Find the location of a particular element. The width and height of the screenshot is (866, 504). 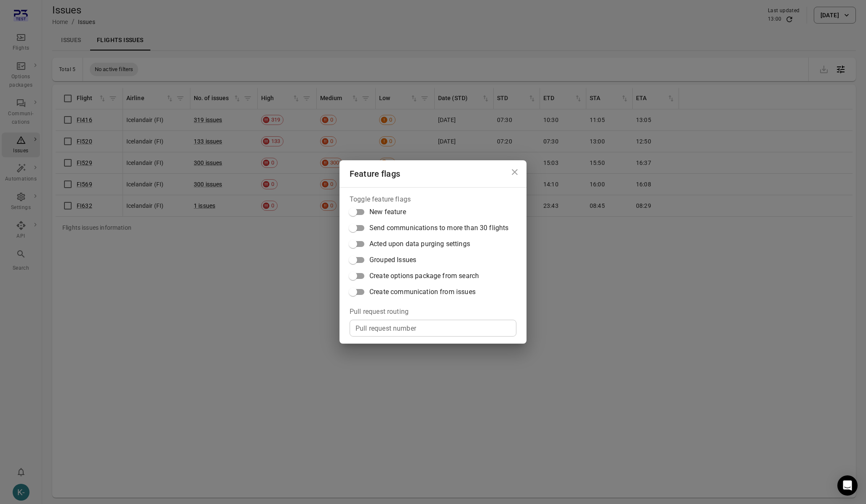

span: Send communications to more than 30 flights is located at coordinates (439, 228).